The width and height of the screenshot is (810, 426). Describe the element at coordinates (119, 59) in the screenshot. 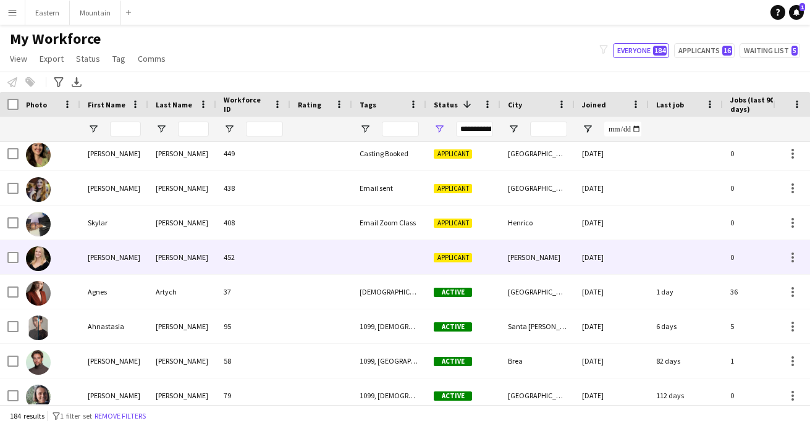

I see `span: Tag` at that location.